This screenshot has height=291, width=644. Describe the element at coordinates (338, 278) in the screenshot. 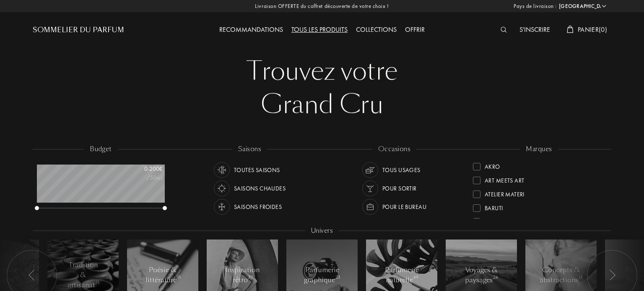

I see `span: 23` at that location.